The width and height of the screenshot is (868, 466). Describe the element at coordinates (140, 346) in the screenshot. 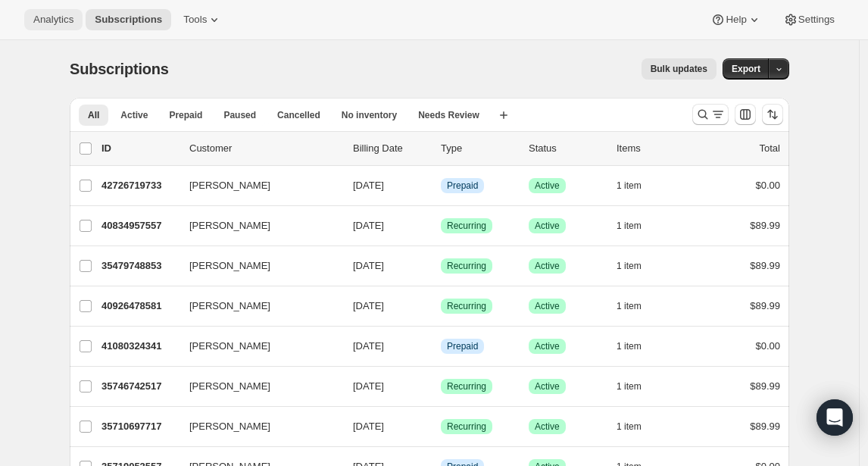

I see `p: 41080324341` at that location.